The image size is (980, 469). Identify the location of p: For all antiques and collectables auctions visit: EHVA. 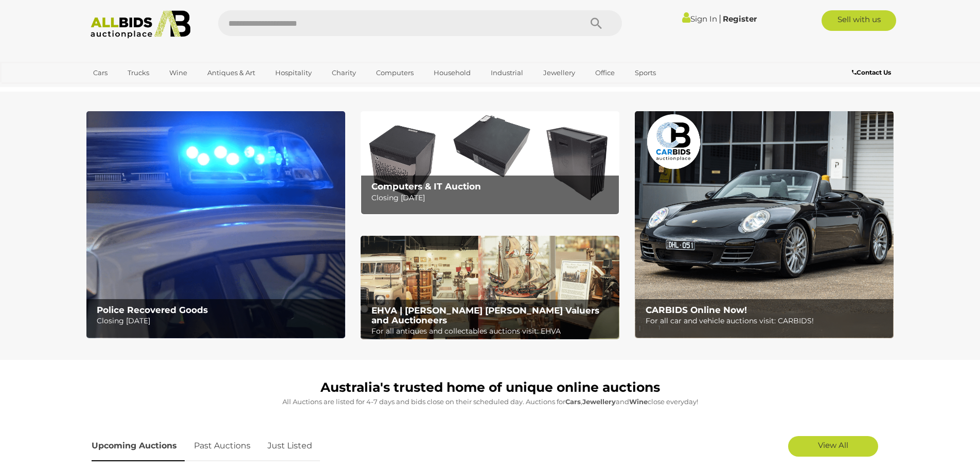
(492, 331).